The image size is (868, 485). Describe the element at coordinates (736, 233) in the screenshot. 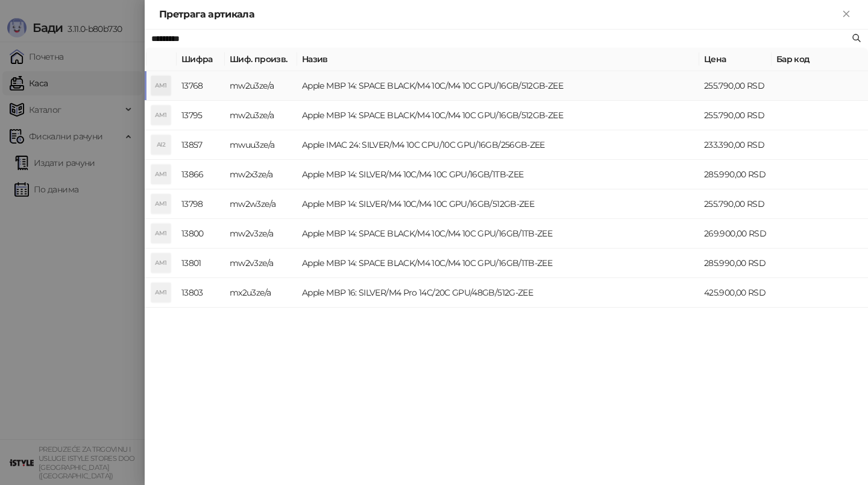

I see `td: 269.900,00 RSD` at that location.